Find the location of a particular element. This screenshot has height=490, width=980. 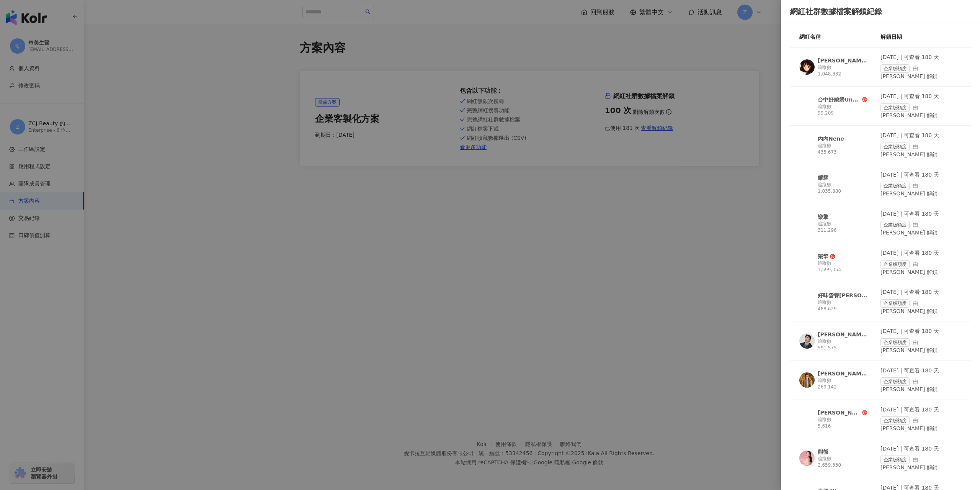

div: 追蹤數 435,673 is located at coordinates (842, 149).